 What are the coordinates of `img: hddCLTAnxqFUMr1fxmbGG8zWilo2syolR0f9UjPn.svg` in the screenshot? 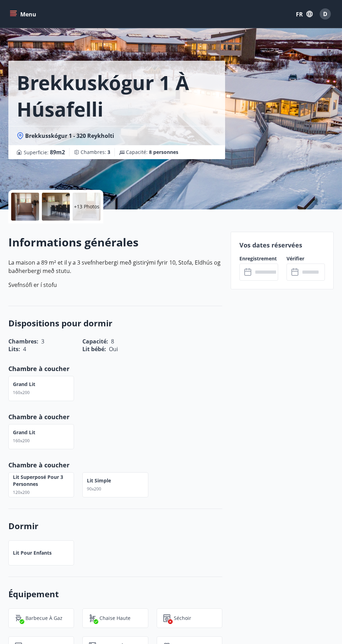 It's located at (167, 618).